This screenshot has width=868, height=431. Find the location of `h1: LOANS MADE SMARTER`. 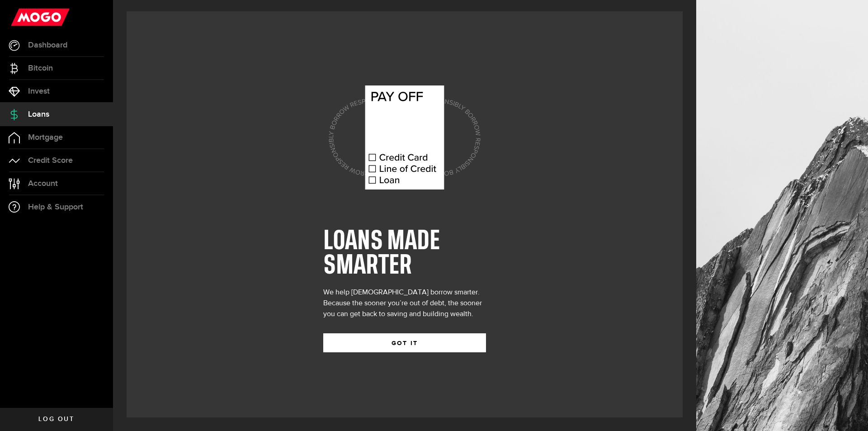

h1: LOANS MADE SMARTER is located at coordinates (405, 254).